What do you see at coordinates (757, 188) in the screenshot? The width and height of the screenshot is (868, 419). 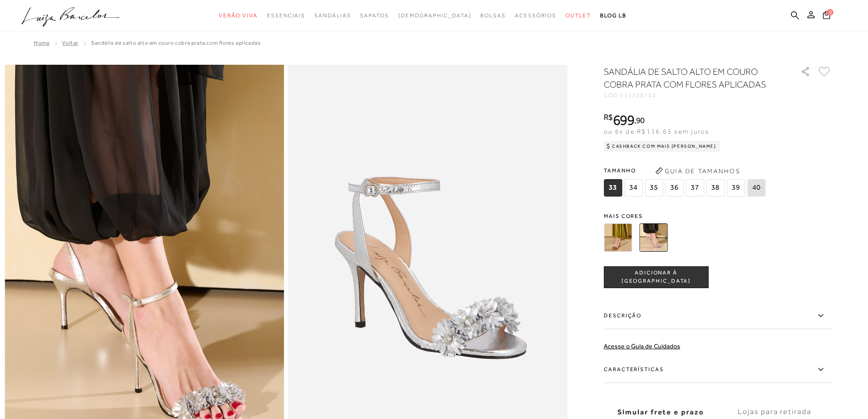 I see `span: 40` at bounding box center [757, 188].